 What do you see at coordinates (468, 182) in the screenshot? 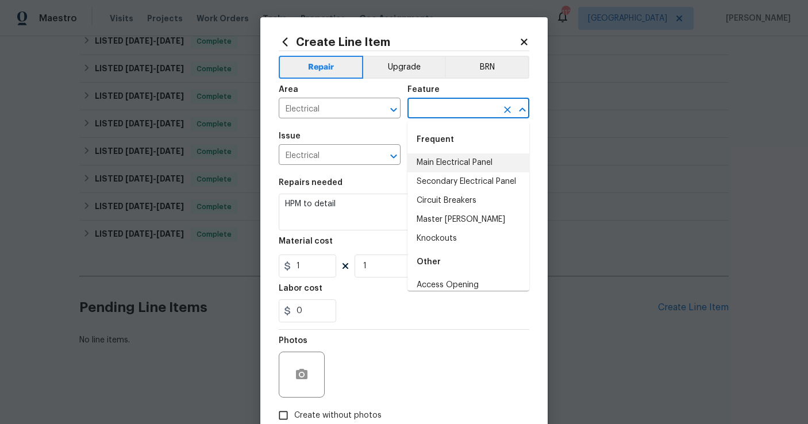
I see `li: Secondary Electrical Panel` at bounding box center [468, 182].